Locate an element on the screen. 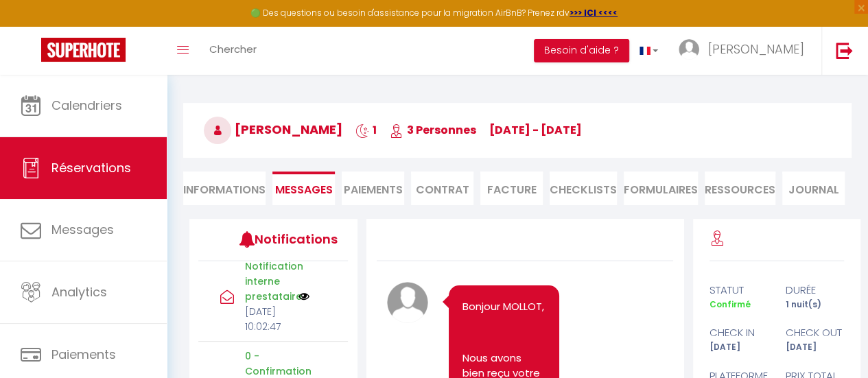 This screenshot has height=378, width=868. button: Besoin d'aide ? is located at coordinates (581, 50).